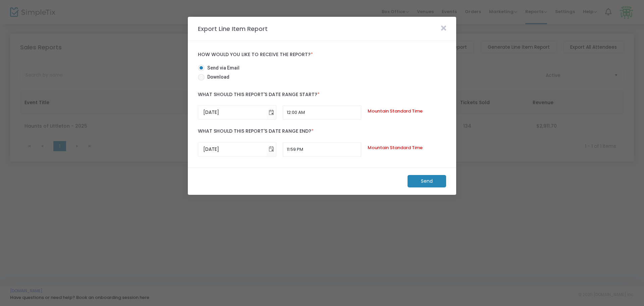  Describe the element at coordinates (223, 68) in the screenshot. I see `span: Send via Email` at that location.